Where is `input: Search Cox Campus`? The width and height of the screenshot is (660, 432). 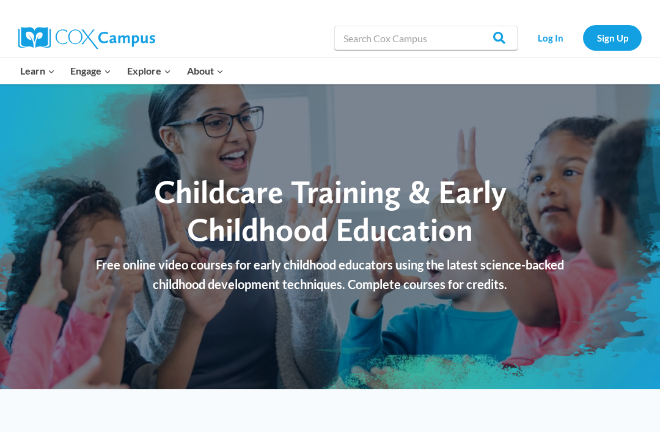 input: Search Cox Campus is located at coordinates (426, 38).